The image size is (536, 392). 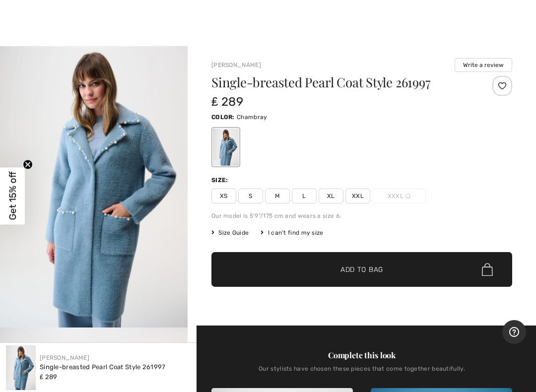 What do you see at coordinates (221, 180) in the screenshot?
I see `div: Size:` at bounding box center [221, 180].